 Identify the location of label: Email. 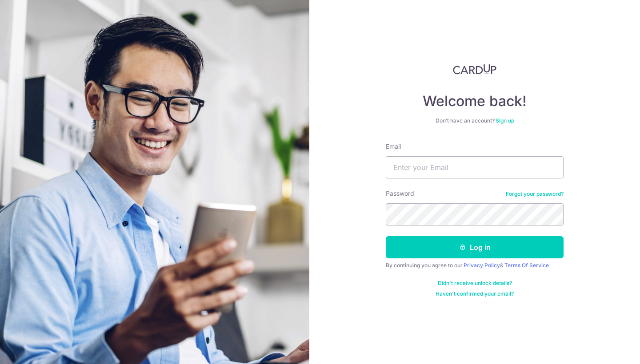
(393, 147).